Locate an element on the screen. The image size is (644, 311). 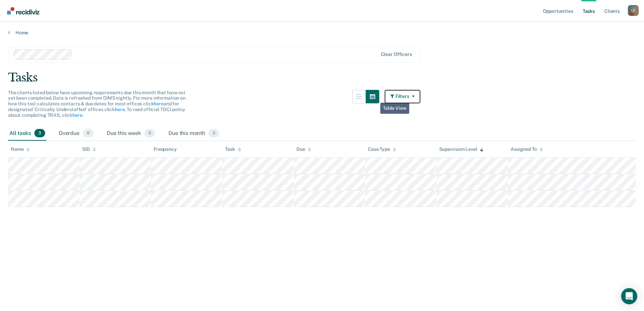
div: Due this week0 is located at coordinates (131, 134).